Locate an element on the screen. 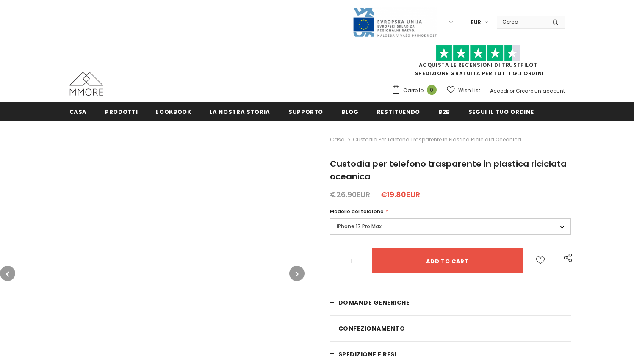  span: Carrello is located at coordinates (413, 91).